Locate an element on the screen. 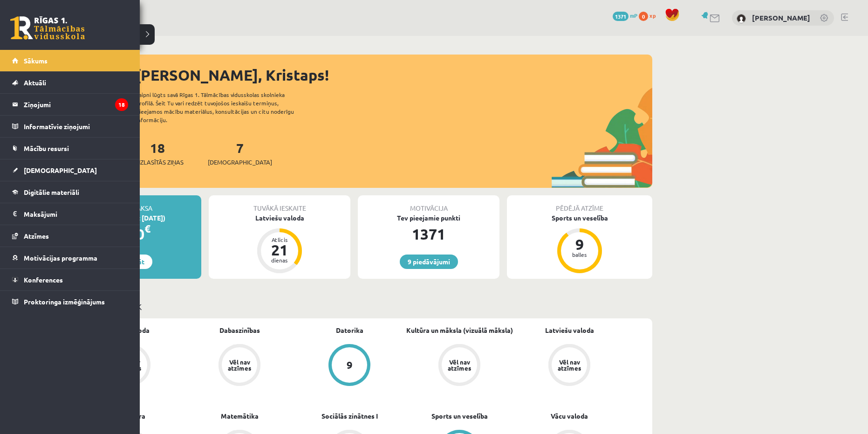 This screenshot has height=434, width=868. span: Sākums is located at coordinates (36, 61).